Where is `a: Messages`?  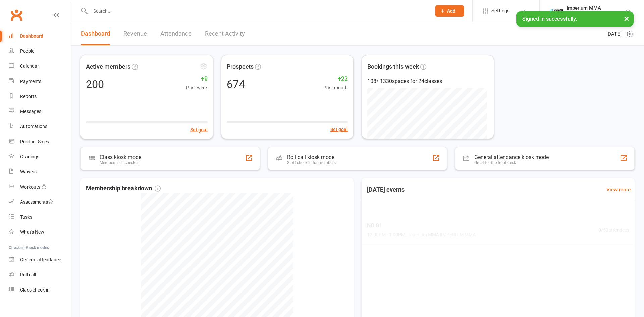
a: Messages is located at coordinates (39, 111).